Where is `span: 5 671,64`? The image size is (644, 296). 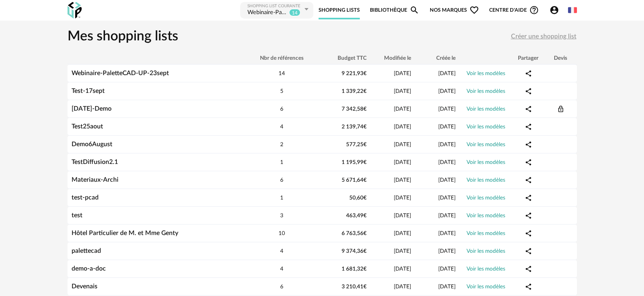 span: 5 671,64 is located at coordinates (354, 180).